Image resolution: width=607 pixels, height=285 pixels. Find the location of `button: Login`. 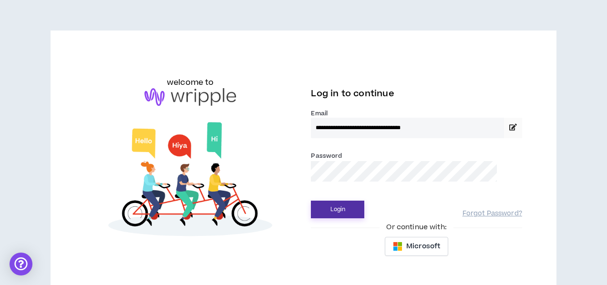

button: Login is located at coordinates (338, 209).